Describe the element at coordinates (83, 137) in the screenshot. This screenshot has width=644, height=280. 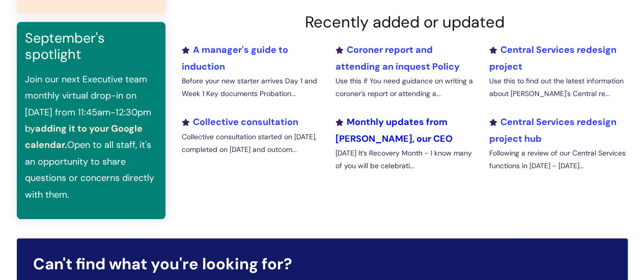
I see `a: adding it to your Google calendar.` at that location.